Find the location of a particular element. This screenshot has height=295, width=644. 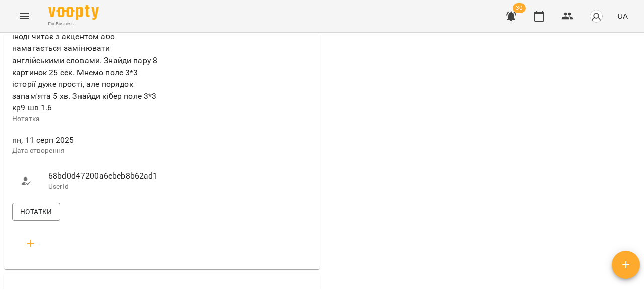

img: avatar_s.png is located at coordinates (596, 16).